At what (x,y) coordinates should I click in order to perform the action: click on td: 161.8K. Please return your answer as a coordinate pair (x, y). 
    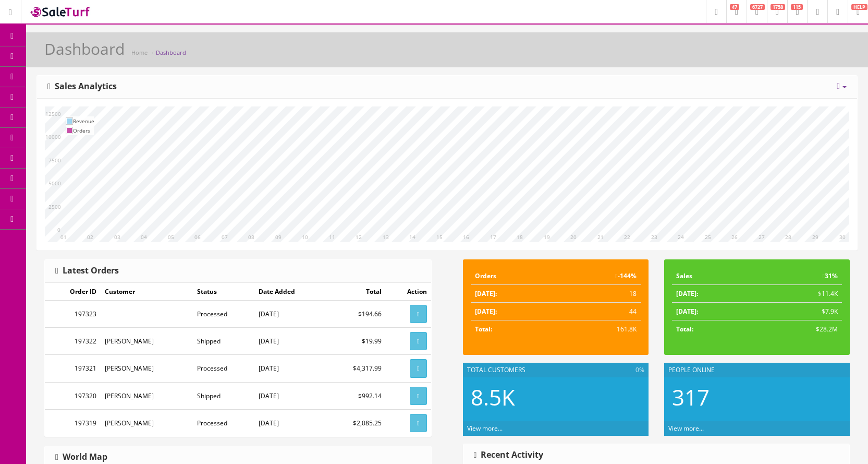
    Looking at the image, I should click on (599, 329).